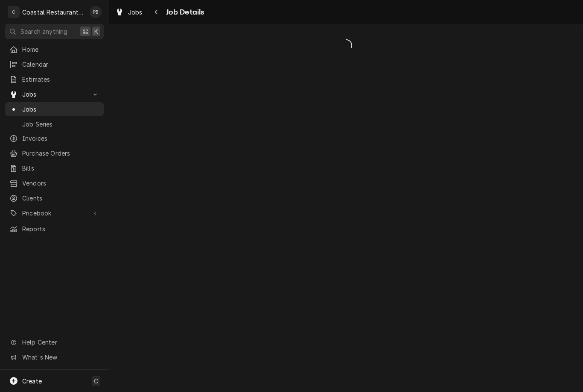  Describe the element at coordinates (55, 79) in the screenshot. I see `a: Estimates` at that location.